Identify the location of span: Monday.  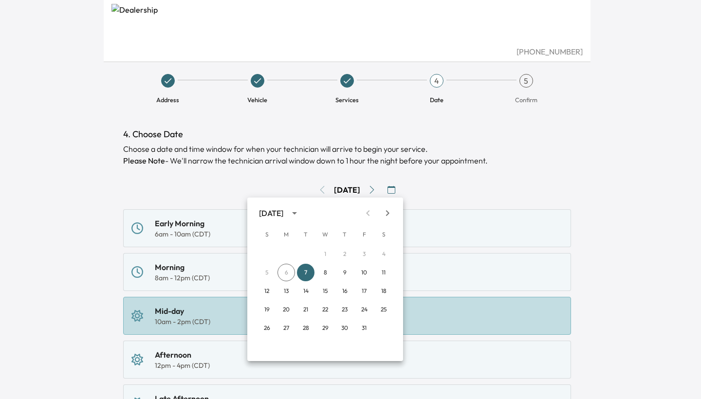
(286, 235).